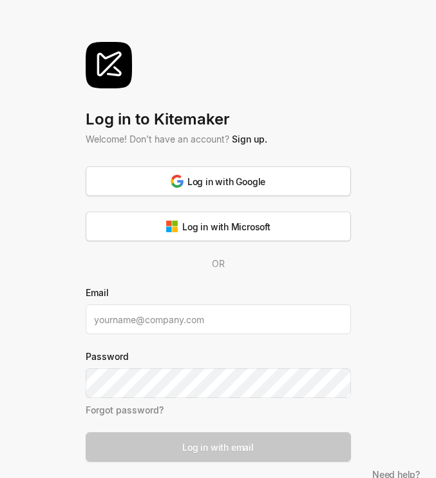 This screenshot has width=436, height=478. Describe the element at coordinates (249, 139) in the screenshot. I see `a: Sign up.` at that location.